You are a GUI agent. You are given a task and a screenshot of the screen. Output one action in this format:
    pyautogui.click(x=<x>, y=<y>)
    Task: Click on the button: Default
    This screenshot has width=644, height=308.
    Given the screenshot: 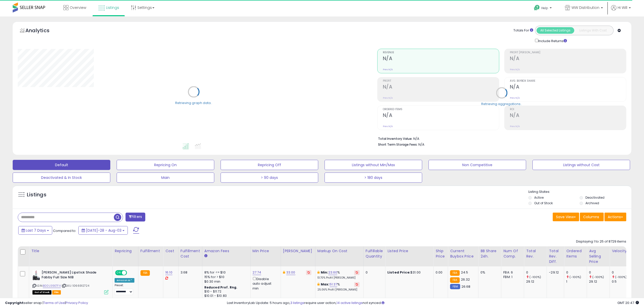 What is the action you would take?
    pyautogui.click(x=61, y=165)
    